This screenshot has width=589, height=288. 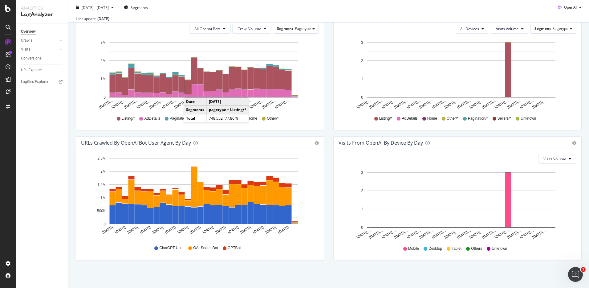 I want to click on div: Visits, so click(x=26, y=49).